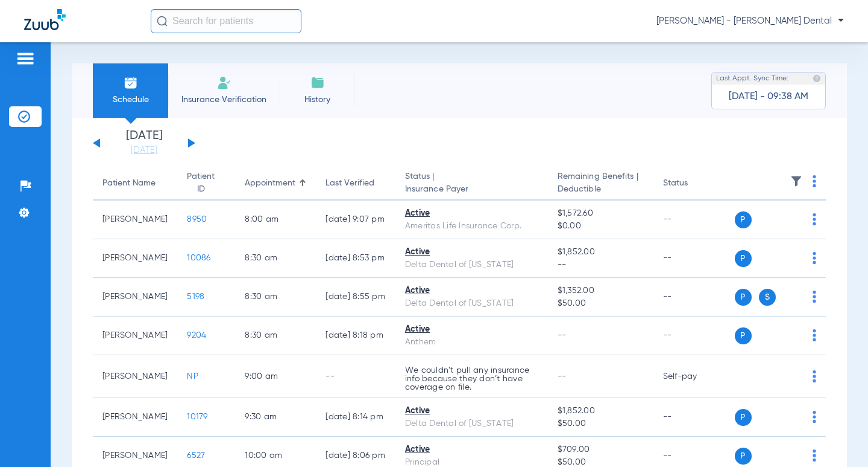  What do you see at coordinates (192, 376) in the screenshot?
I see `span: NP` at bounding box center [192, 376].